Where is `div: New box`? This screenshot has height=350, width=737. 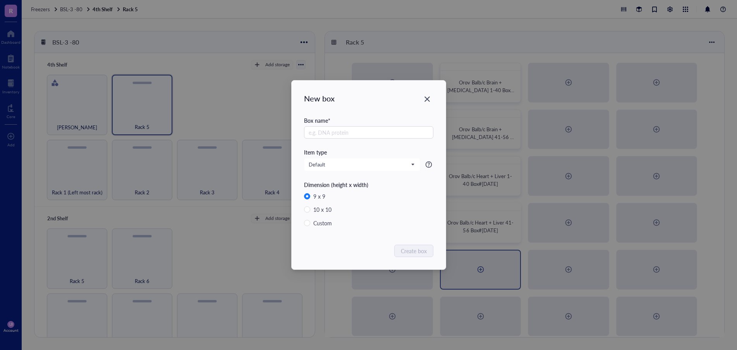
div: New box is located at coordinates (319, 98).